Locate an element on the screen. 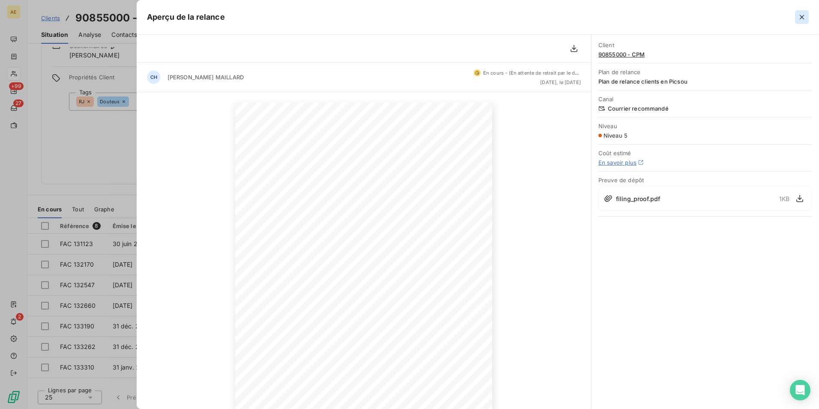  span: Niveau is located at coordinates (705, 126).